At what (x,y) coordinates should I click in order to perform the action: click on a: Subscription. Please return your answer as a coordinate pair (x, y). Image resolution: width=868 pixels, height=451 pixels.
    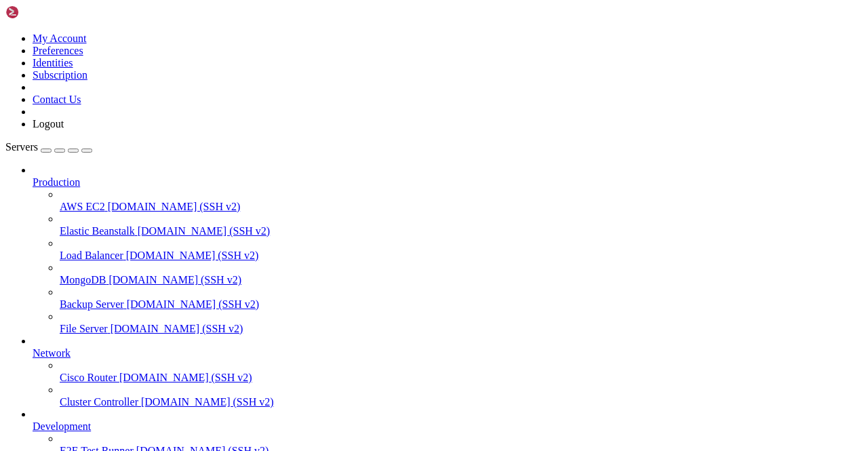
    Looking at the image, I should click on (60, 74).